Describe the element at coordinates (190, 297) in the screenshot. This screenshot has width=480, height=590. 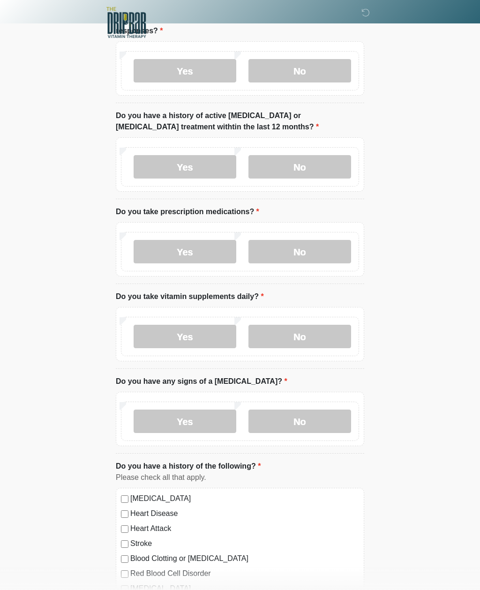
I see `label: Do you take vitamin supplements daily?` at that location.